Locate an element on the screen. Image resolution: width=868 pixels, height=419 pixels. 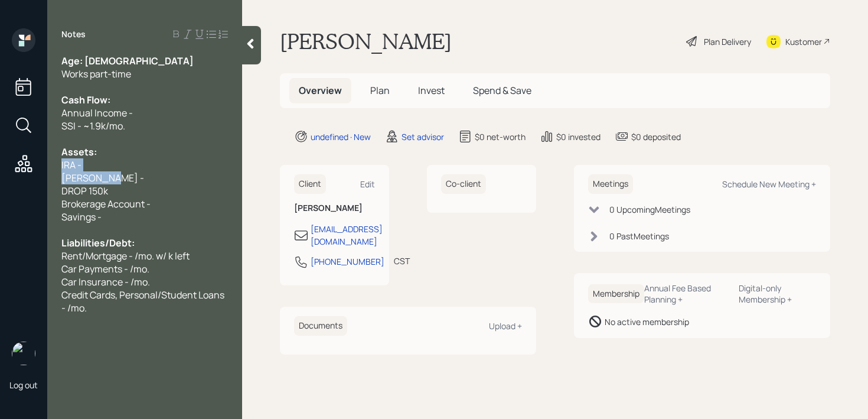
div: Schedule New Meeting + is located at coordinates (769, 184).